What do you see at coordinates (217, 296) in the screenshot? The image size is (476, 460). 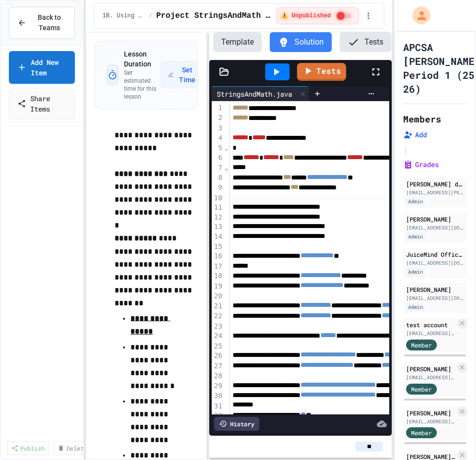 I see `div: 20` at bounding box center [217, 296].